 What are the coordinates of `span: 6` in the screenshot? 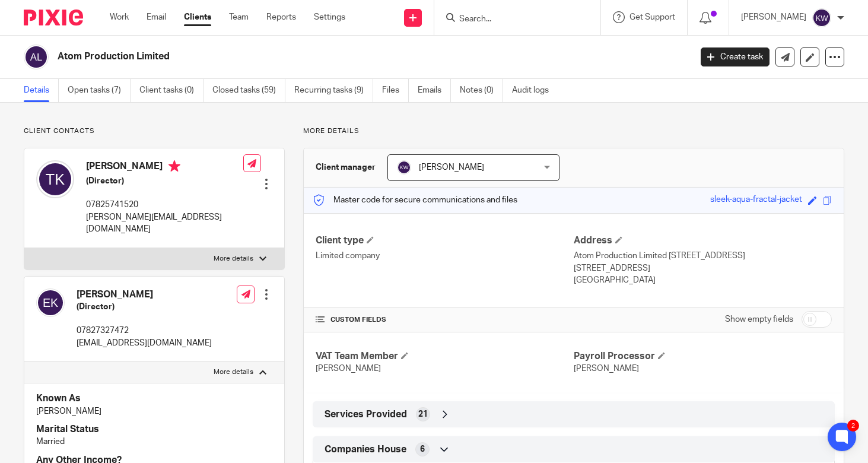 It's located at (422, 449).